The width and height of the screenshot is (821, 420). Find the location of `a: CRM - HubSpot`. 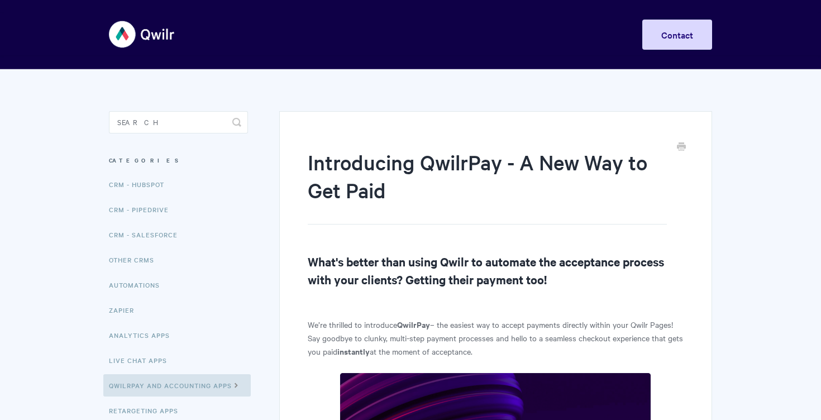

a: CRM - HubSpot is located at coordinates (141, 184).